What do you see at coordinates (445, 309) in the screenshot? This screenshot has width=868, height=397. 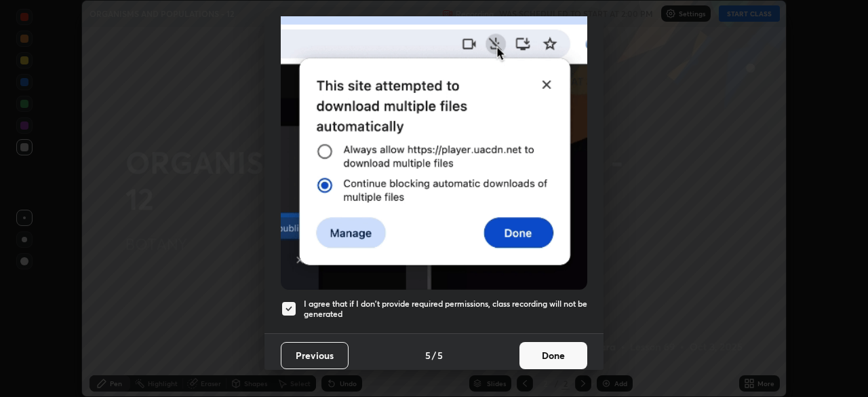 I see `h5: I agree that if I don't provide required permissions, class recording will not be generated` at bounding box center [445, 309].